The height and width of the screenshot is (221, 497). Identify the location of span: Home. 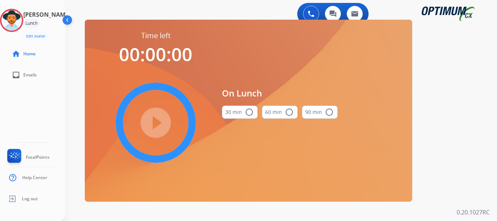
(29, 54).